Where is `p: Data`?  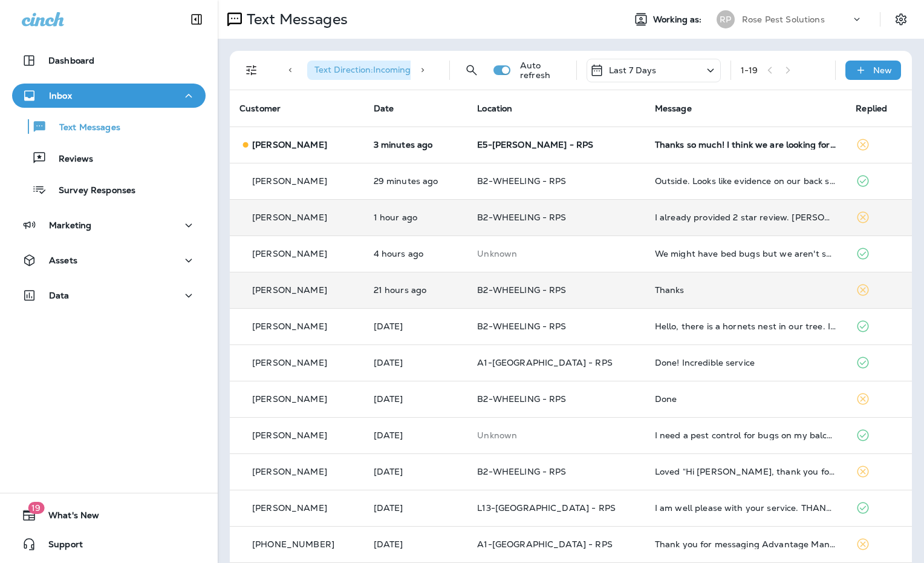 p: Data is located at coordinates (60, 295).